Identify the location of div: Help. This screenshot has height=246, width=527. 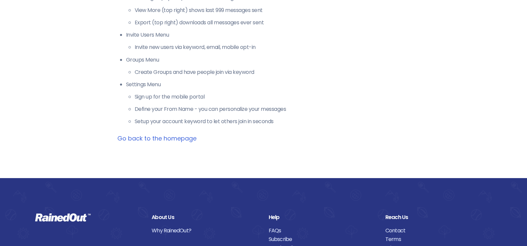
(322, 217).